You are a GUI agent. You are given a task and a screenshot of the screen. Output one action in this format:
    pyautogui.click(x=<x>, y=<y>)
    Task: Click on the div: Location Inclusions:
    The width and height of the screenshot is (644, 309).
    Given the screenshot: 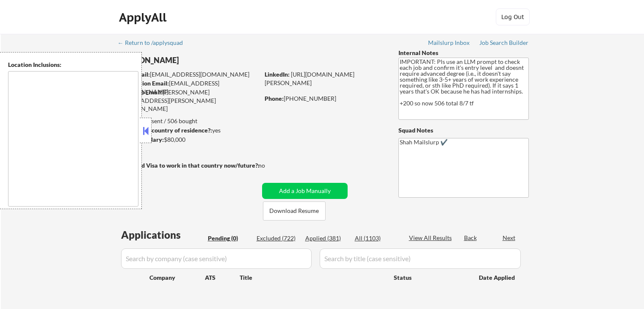 What is the action you would take?
    pyautogui.click(x=73, y=65)
    